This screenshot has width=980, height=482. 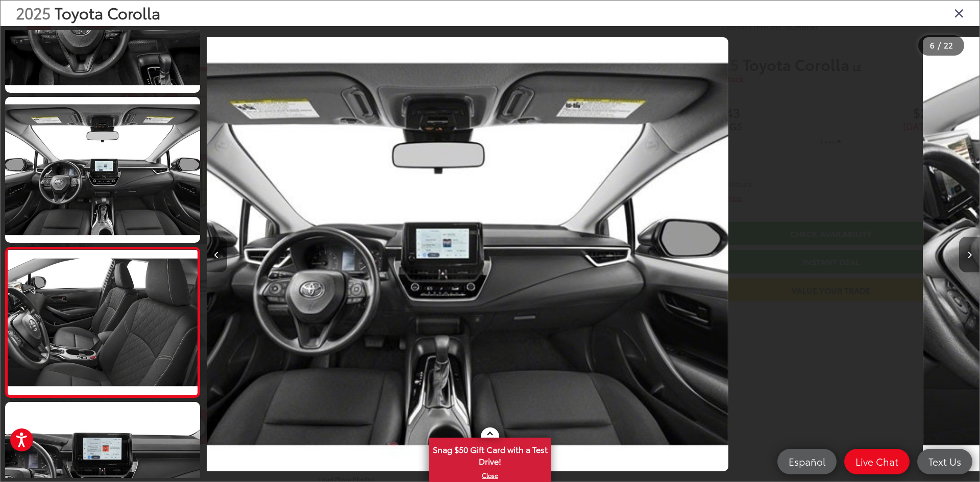 What do you see at coordinates (33, 12) in the screenshot?
I see `span: 2025` at bounding box center [33, 12].